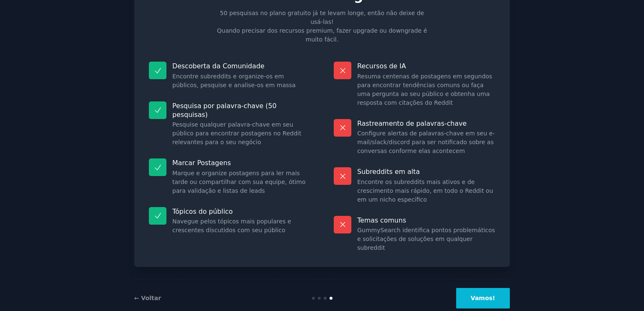  What do you see at coordinates (426, 239) in the screenshot?
I see `font: GummySearch identifica pontos problemáticos e solicitações de soluções em qualquer subreddit` at bounding box center [426, 239].